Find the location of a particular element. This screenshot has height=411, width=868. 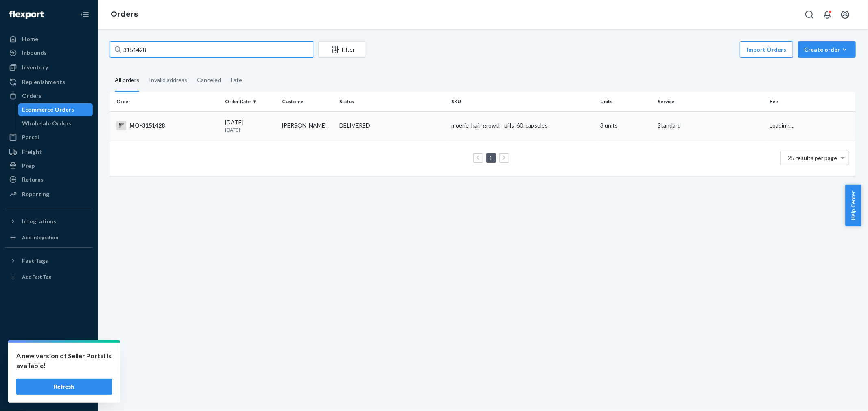

div: Parcel is located at coordinates (31, 137).